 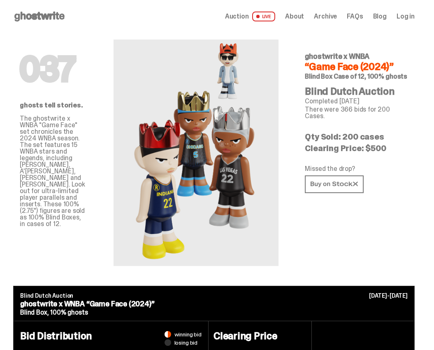 I want to click on span: LIVE, so click(x=264, y=16).